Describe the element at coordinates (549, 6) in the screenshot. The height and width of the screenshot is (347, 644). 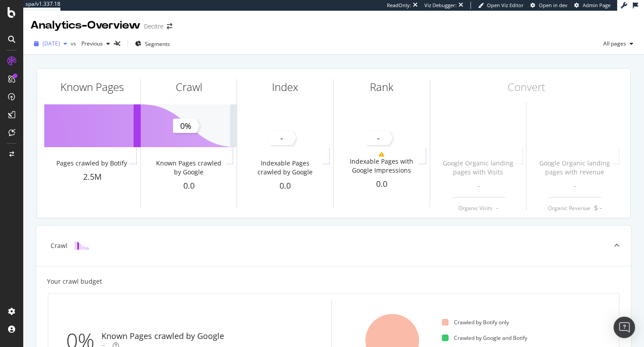
I see `a: Open in dev` at that location.